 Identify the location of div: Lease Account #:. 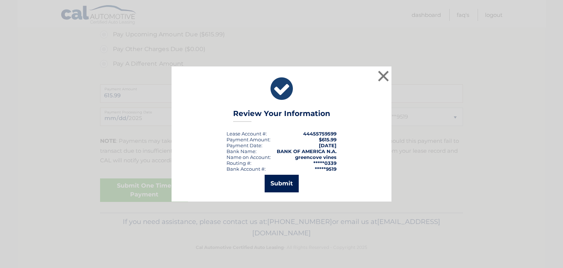
(247, 134).